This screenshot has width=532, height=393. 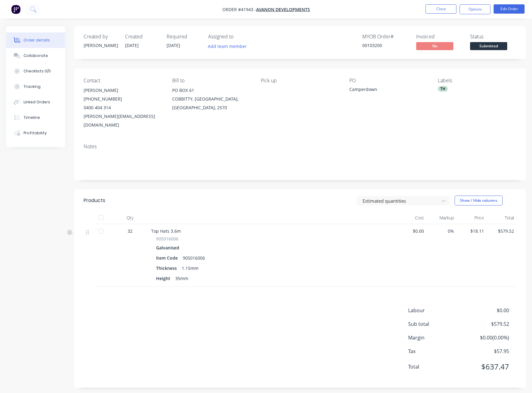 What do you see at coordinates (486, 351) in the screenshot?
I see `span: $57.95` at bounding box center [486, 351].